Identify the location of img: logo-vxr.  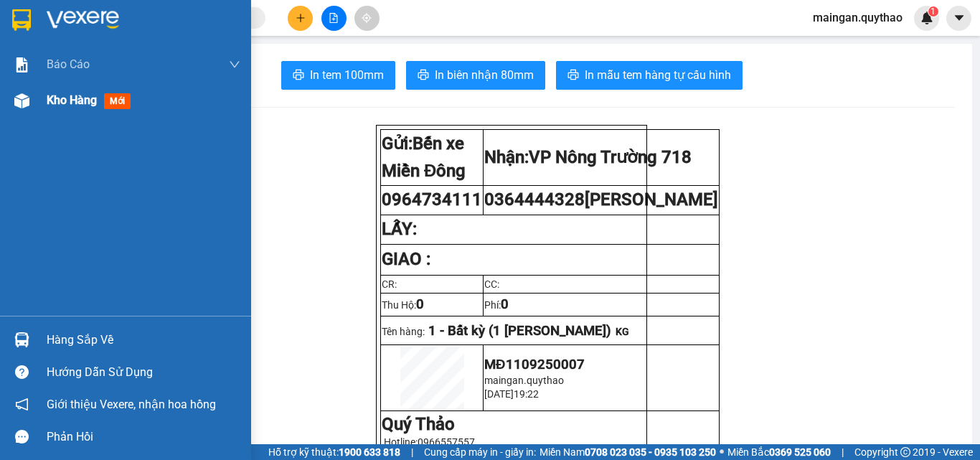
(22, 20).